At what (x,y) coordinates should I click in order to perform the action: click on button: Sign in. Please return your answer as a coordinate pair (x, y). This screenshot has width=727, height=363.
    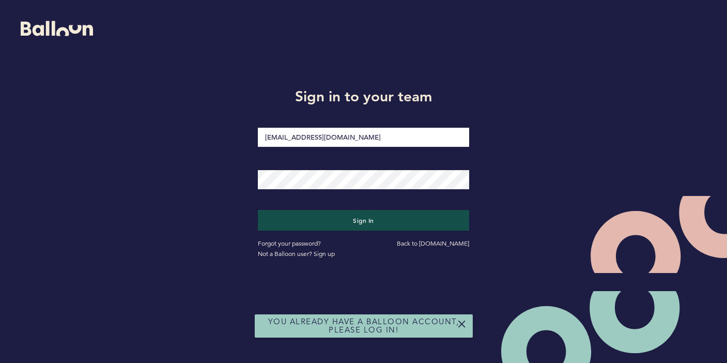
    Looking at the image, I should click on (363, 220).